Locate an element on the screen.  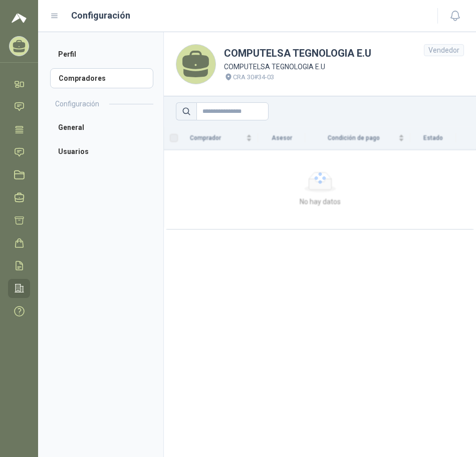
li: Usuarios is located at coordinates (102, 151).